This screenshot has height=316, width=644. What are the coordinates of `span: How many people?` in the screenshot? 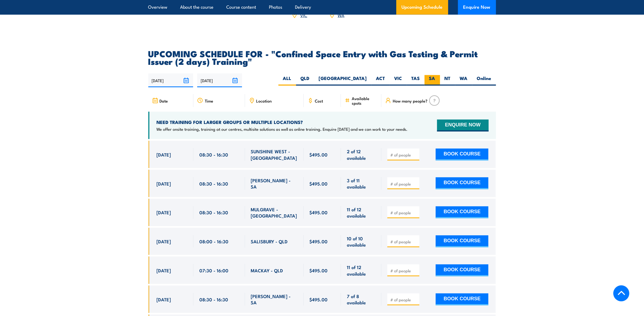 It's located at (410, 101).